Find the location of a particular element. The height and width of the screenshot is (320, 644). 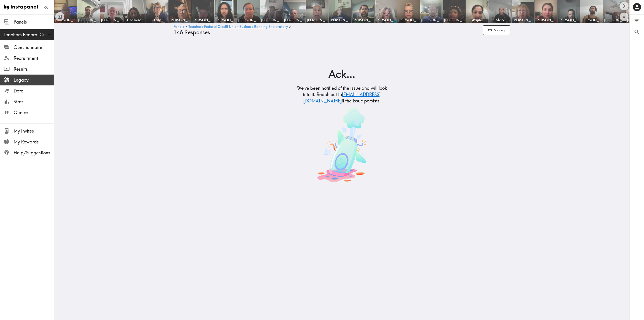

span: My Invites is located at coordinates (34, 131).